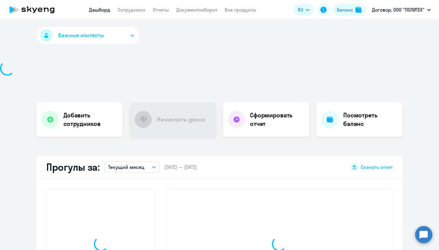 The image size is (439, 250). What do you see at coordinates (131, 10) in the screenshot?
I see `a: Сотрудники` at bounding box center [131, 10].